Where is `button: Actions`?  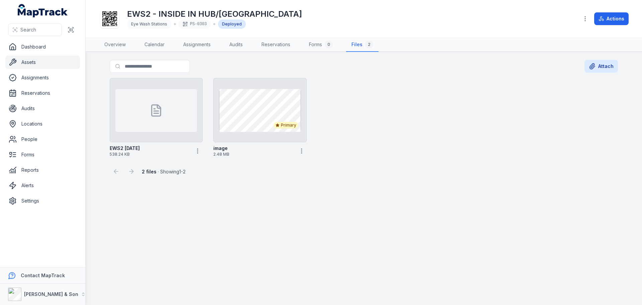
button: Actions is located at coordinates (612, 19).